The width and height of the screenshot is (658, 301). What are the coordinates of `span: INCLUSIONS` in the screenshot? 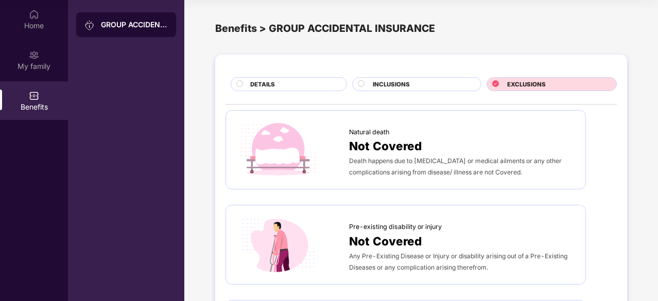 It's located at (391, 84).